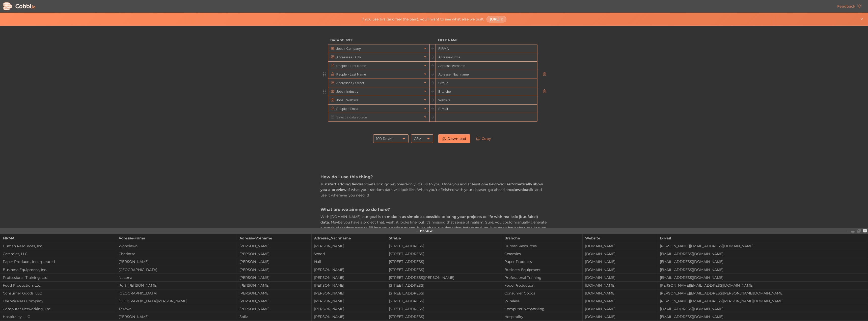  I want to click on div: Paper Products, Incorporated, so click(58, 262).